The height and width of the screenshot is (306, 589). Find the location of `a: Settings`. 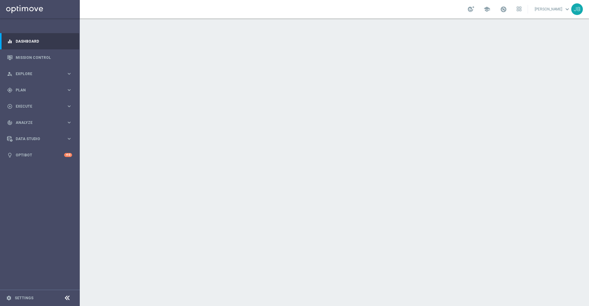

a: Settings is located at coordinates (24, 298).